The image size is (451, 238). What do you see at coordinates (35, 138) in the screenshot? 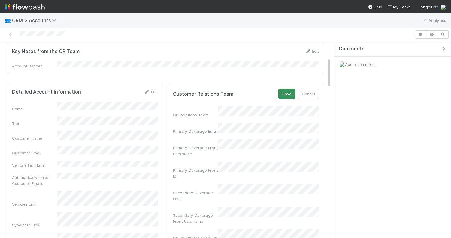
I see `div: Customer Name` at bounding box center [35, 138].